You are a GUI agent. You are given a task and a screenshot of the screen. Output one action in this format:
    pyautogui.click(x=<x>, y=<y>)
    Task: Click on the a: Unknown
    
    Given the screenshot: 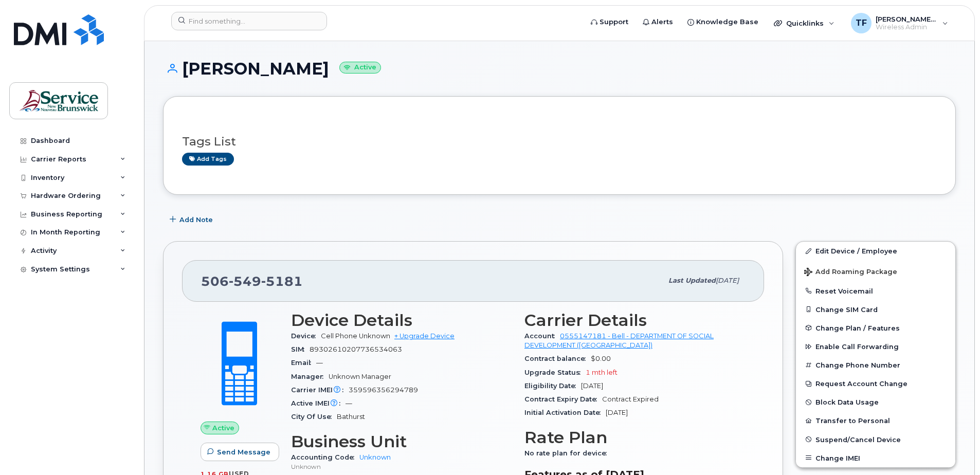 What is the action you would take?
    pyautogui.click(x=375, y=457)
    